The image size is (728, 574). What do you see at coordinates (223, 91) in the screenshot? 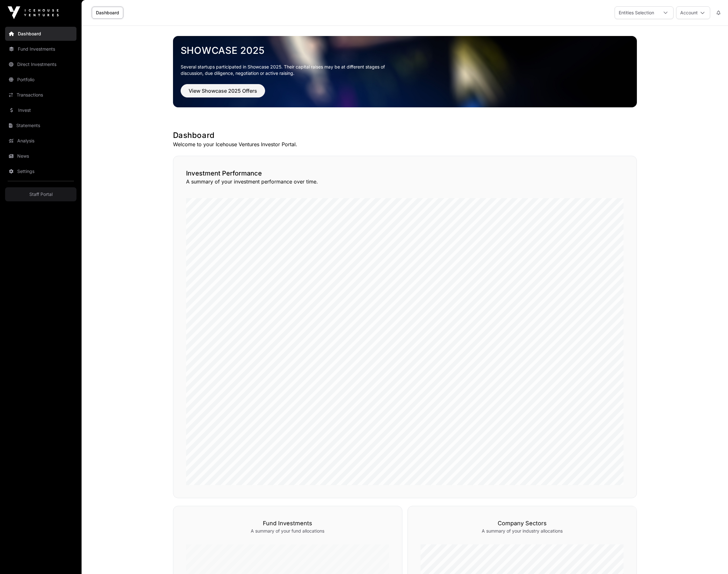
I see `span: View Showcase 2025 Offers` at bounding box center [223, 91].